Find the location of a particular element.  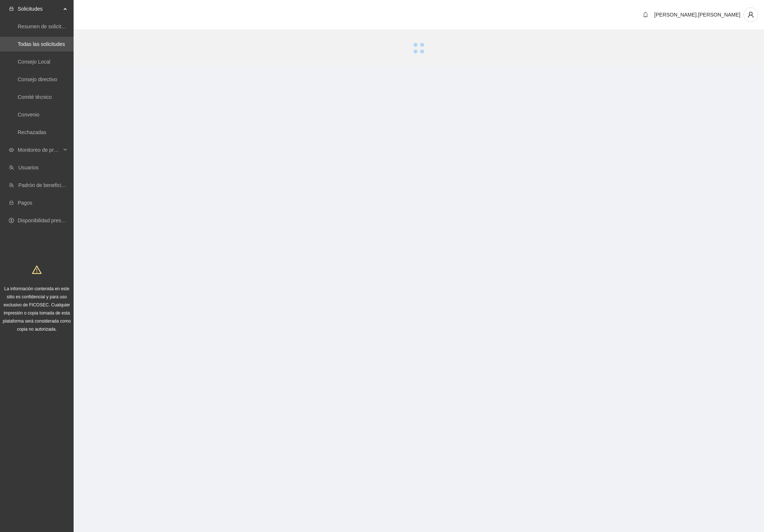

a: Padrón de beneficiarios is located at coordinates (45, 185).